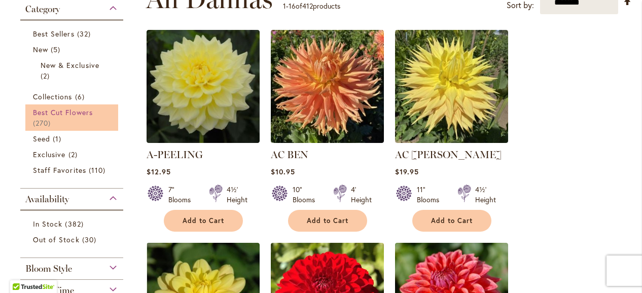 The width and height of the screenshot is (642, 293). Describe the element at coordinates (361, 195) in the screenshot. I see `div: 4' Height` at that location.